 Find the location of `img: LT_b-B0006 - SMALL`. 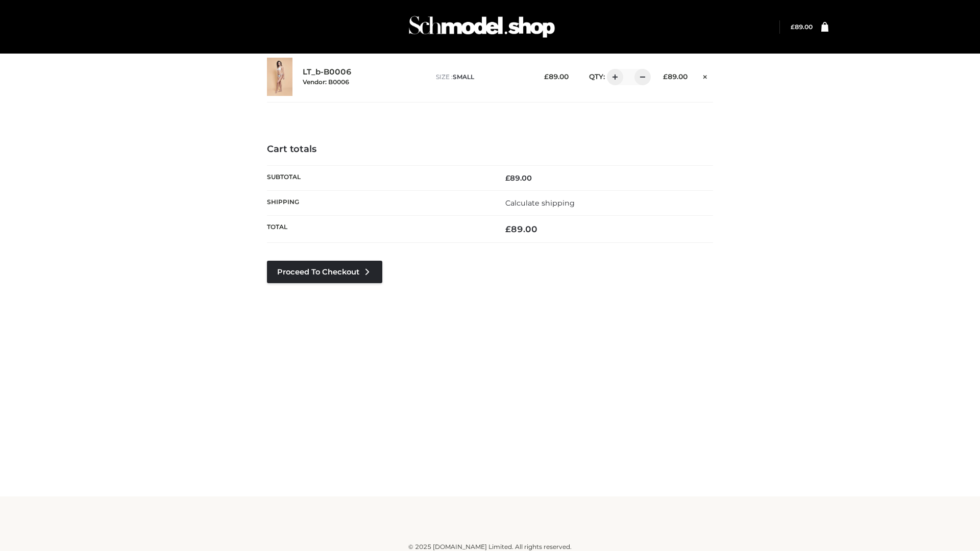

img: LT_b-B0006 - SMALL is located at coordinates (280, 77).